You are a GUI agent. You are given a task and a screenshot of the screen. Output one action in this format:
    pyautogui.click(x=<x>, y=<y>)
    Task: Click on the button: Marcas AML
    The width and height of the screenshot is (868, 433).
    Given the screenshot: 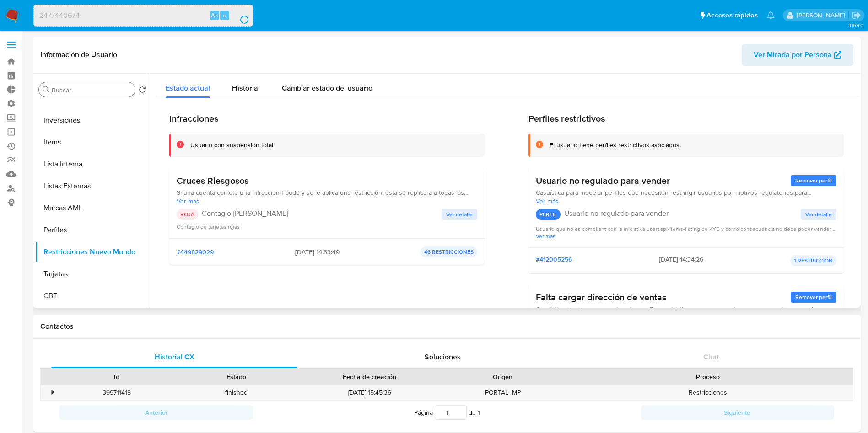 What is the action you would take?
    pyautogui.click(x=93, y=208)
    